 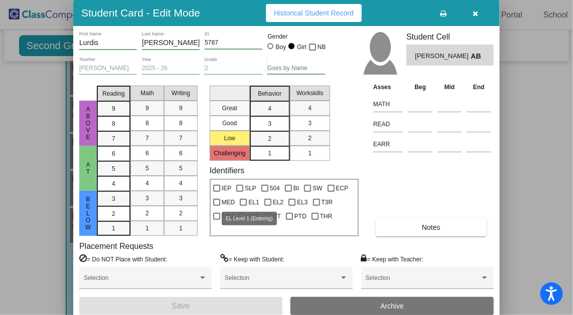 I want to click on button: Notes, so click(x=431, y=228).